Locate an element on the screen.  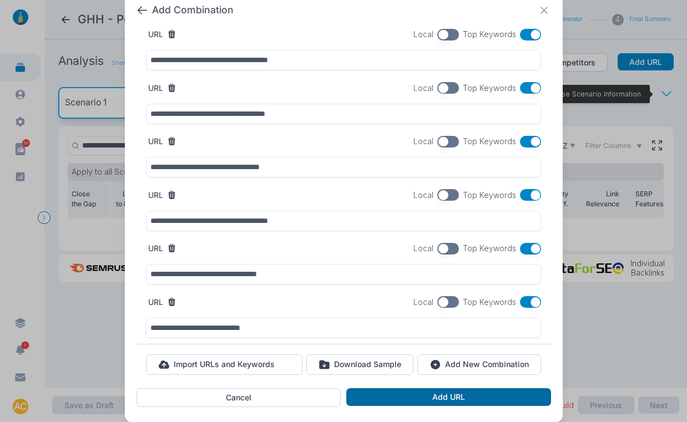
p: Import URLs and Keywords is located at coordinates (224, 365).